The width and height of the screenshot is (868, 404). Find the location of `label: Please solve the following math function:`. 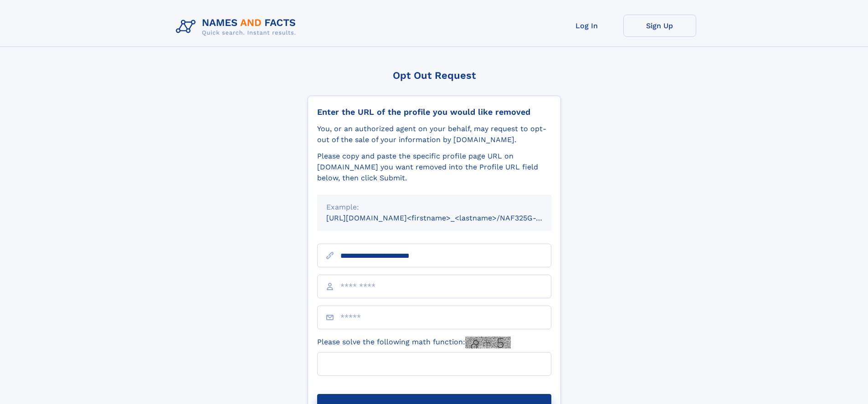

label: Please solve the following math function: is located at coordinates (414, 343).